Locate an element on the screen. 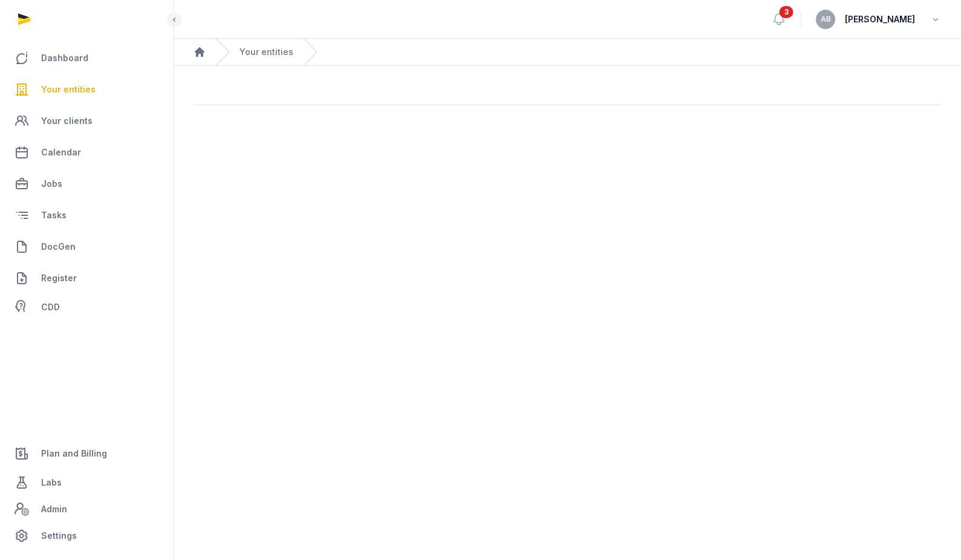 This screenshot has height=560, width=961. span: Plan and Billing is located at coordinates (74, 454).